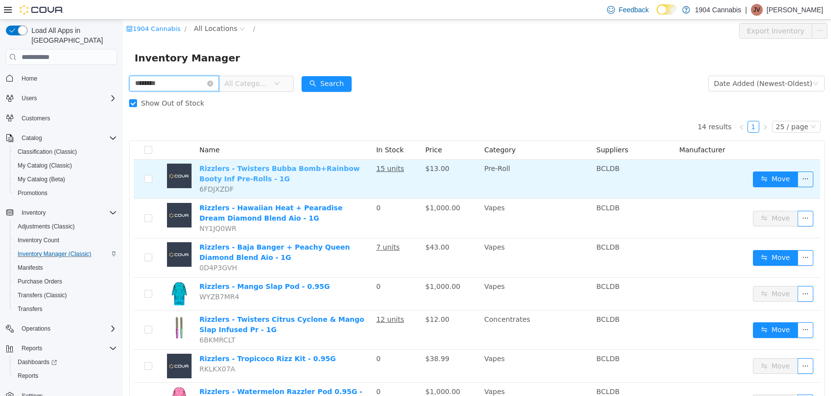 The height and width of the screenshot is (396, 831). I want to click on li: Previous Page, so click(619, 107).